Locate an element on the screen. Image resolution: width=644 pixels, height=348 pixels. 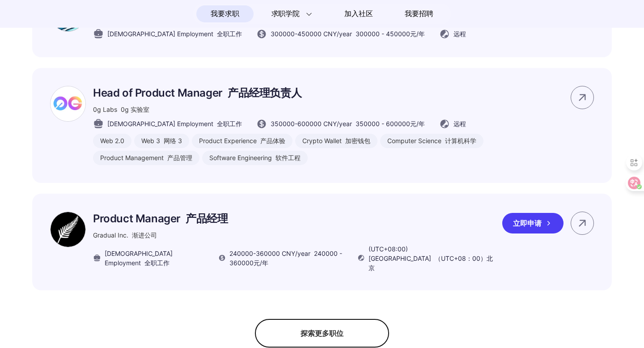
div: 探索更多职位 is located at coordinates (322, 333).